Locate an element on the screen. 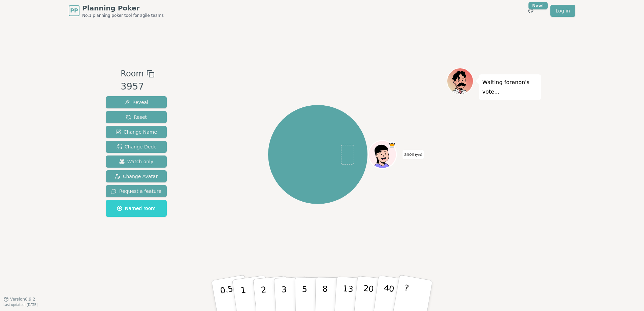 This screenshot has width=644, height=311. button: Reset is located at coordinates (136, 117).